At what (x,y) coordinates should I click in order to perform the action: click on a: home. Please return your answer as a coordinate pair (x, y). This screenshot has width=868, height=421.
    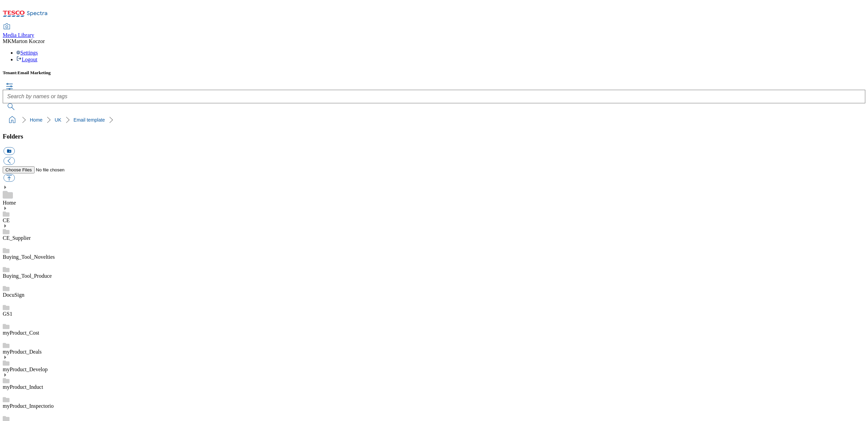
    Looking at the image, I should click on (12, 120).